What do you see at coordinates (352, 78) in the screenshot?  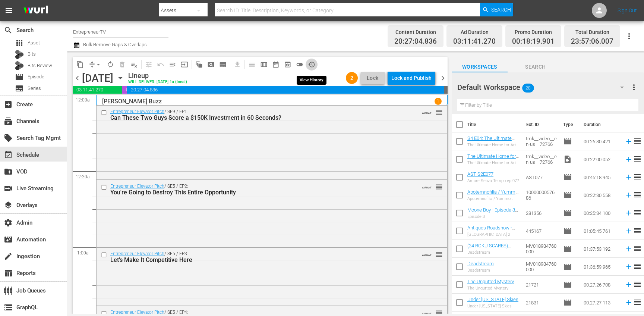 I see `span: 2` at bounding box center [352, 78].